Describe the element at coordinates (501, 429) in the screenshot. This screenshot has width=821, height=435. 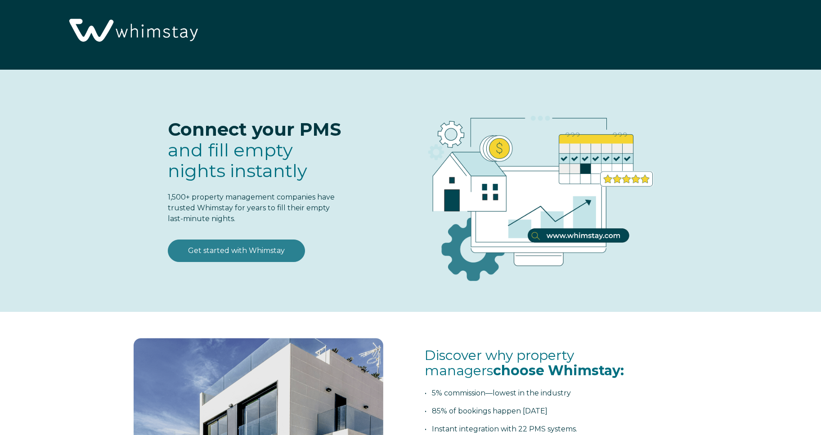
I see `span: • Instant integration with 22 PMS systems.` at that location.